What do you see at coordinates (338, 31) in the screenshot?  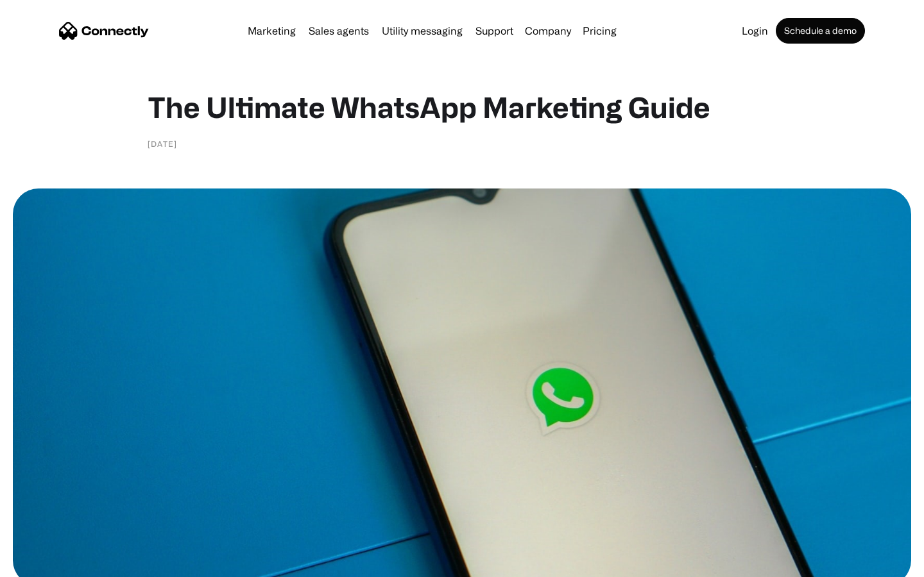 I see `a: Sales agents` at bounding box center [338, 31].